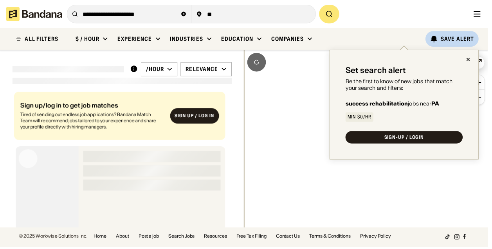 This screenshot has height=249, width=492. Describe the element at coordinates (239, 39) in the screenshot. I see `div: Education` at that location.